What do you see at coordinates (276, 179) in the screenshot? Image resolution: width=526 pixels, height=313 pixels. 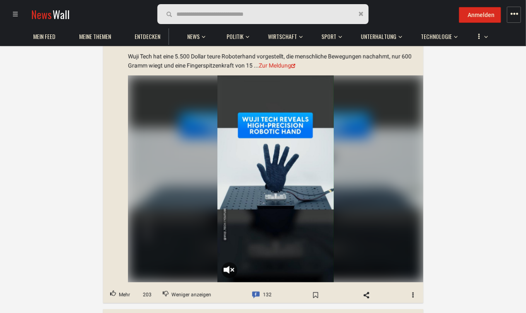 I see `img: 23500649_p.jpg` at bounding box center [276, 179].